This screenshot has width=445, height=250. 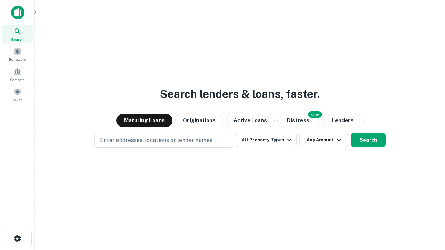 I want to click on span: Search, so click(x=17, y=39).